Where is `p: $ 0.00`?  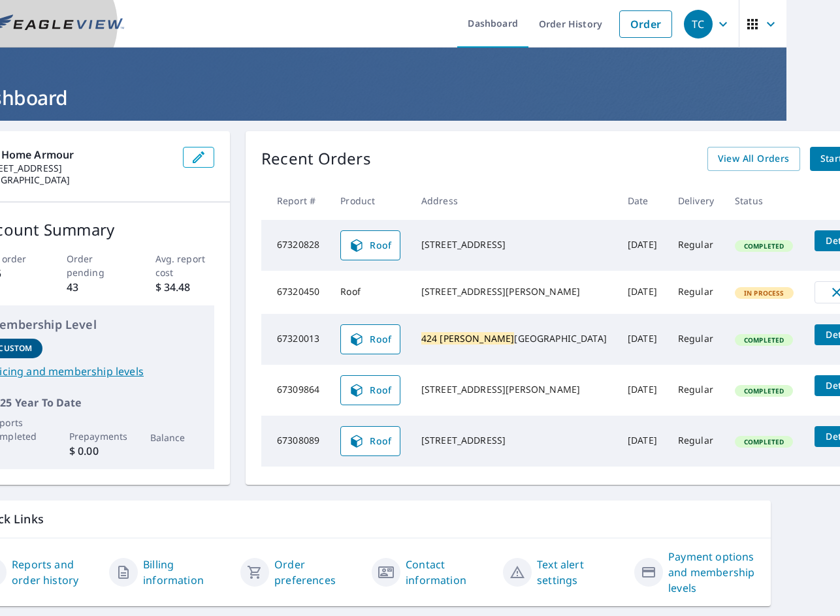 p: $ 0.00 is located at coordinates (96, 451).